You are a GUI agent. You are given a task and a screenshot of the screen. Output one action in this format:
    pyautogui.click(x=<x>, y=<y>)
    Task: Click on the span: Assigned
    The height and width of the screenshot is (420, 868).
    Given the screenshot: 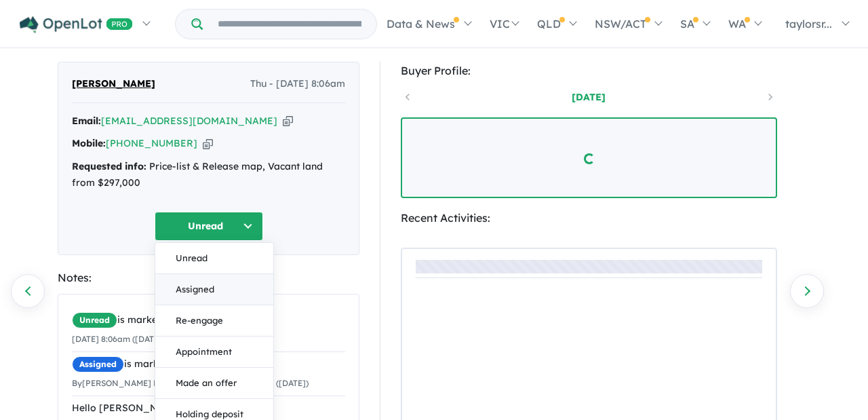 What is the action you would take?
    pyautogui.click(x=98, y=365)
    